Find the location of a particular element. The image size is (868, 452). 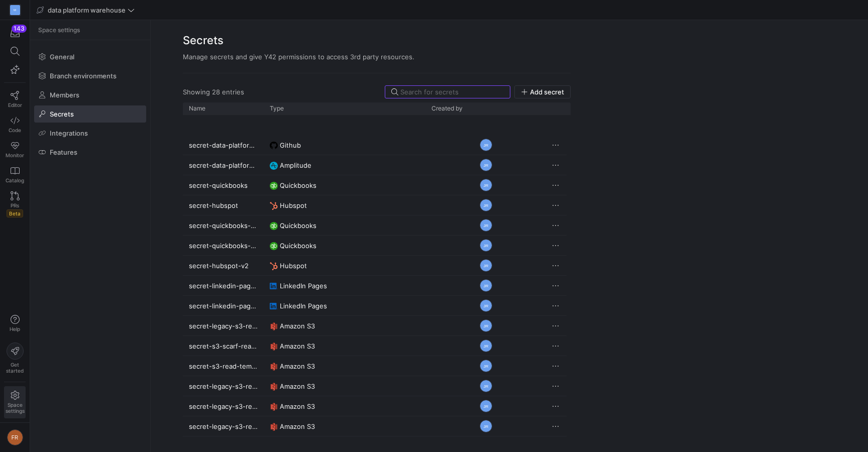

span: Catalog is located at coordinates (15, 181).